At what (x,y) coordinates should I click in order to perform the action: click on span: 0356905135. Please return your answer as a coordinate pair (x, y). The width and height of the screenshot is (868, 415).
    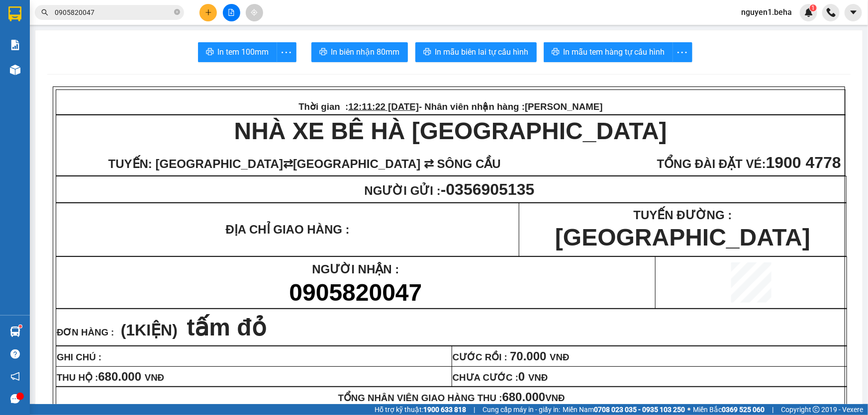
    Looking at the image, I should click on (491, 189).